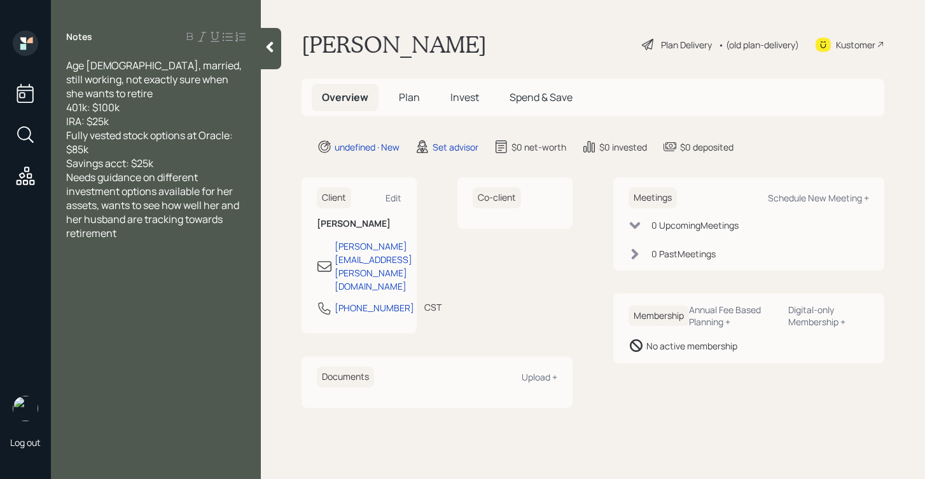 The image size is (925, 479). Describe the element at coordinates (409, 97) in the screenshot. I see `span: Plan` at that location.